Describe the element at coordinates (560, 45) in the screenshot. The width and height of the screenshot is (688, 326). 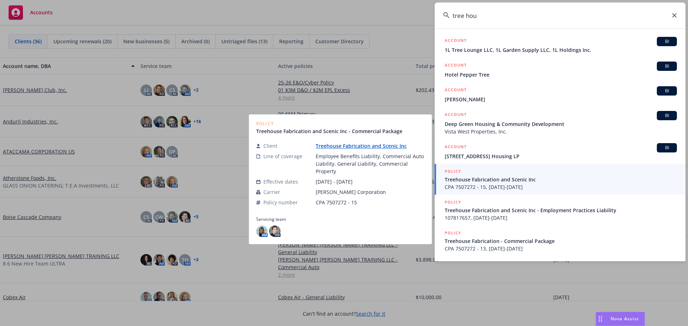
I see `a: ACCOUNTBI1L Tree Lounge LLC, 1L Garden Supply LLC, 1L Holdings Inc.` at that location.